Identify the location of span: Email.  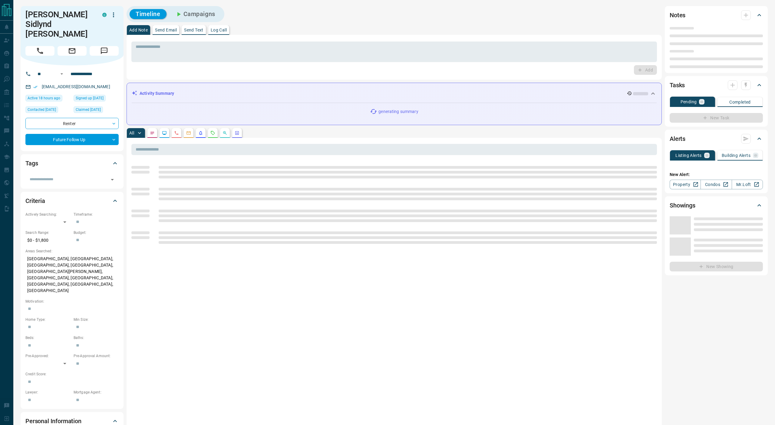
(72, 51).